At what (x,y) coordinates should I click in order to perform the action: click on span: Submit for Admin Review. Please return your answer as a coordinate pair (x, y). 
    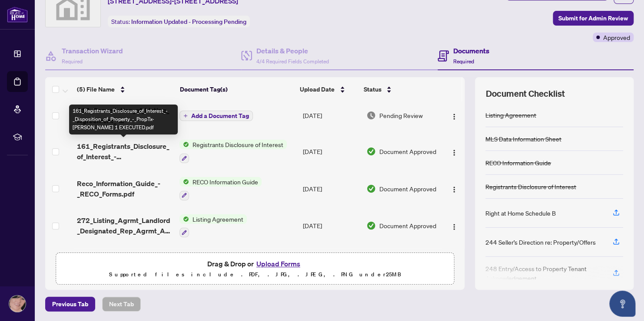
    Looking at the image, I should click on (593, 18).